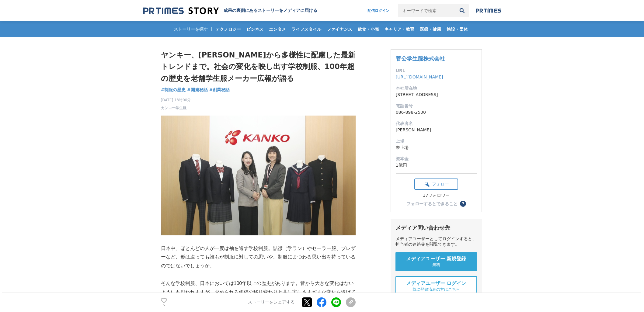 The height and width of the screenshot is (312, 644). What do you see at coordinates (220, 90) in the screenshot?
I see `a: #創業秘話` at bounding box center [220, 90].